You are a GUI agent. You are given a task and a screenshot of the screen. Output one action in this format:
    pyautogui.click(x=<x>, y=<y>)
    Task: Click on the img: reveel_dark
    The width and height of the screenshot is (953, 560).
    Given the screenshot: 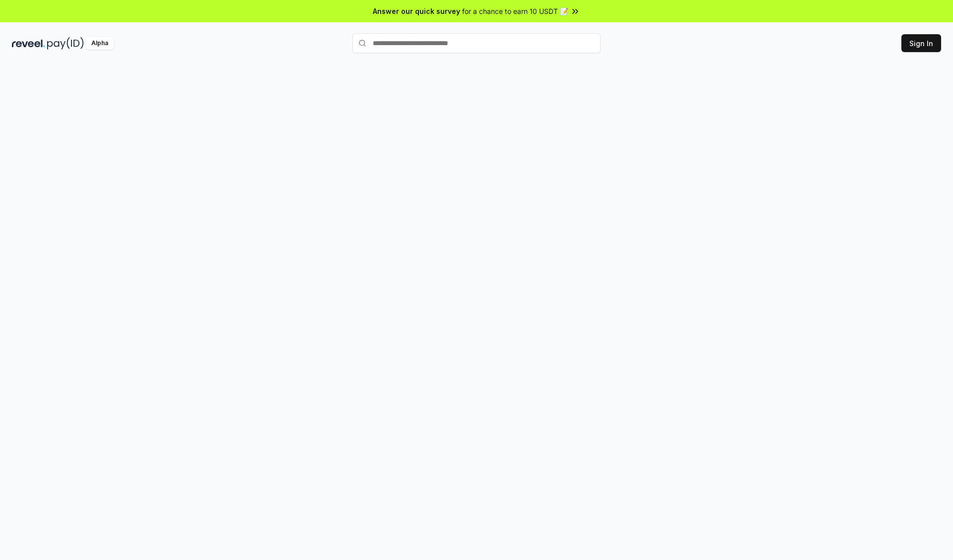 What is the action you would take?
    pyautogui.click(x=29, y=43)
    